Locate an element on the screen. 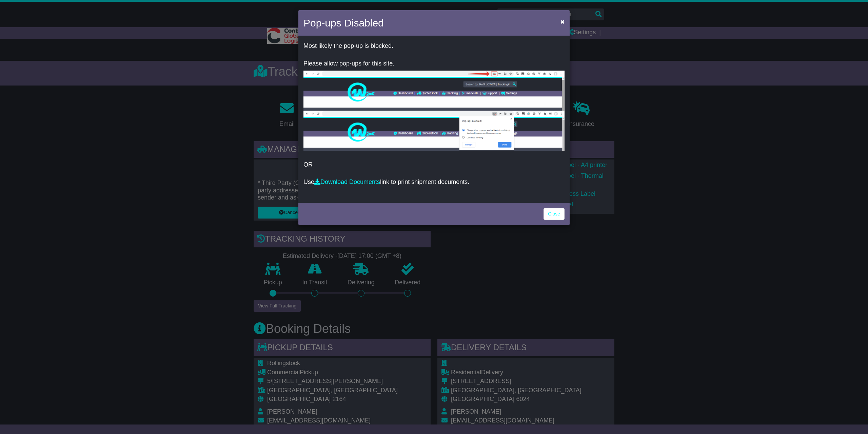 The height and width of the screenshot is (434, 868). p: Please allow pop-ups for this site. is located at coordinates (434, 64).